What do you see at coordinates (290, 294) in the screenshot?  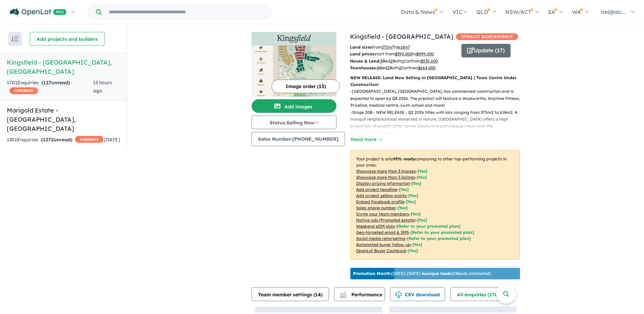 I see `button: Team member settings (14)` at bounding box center [290, 294].